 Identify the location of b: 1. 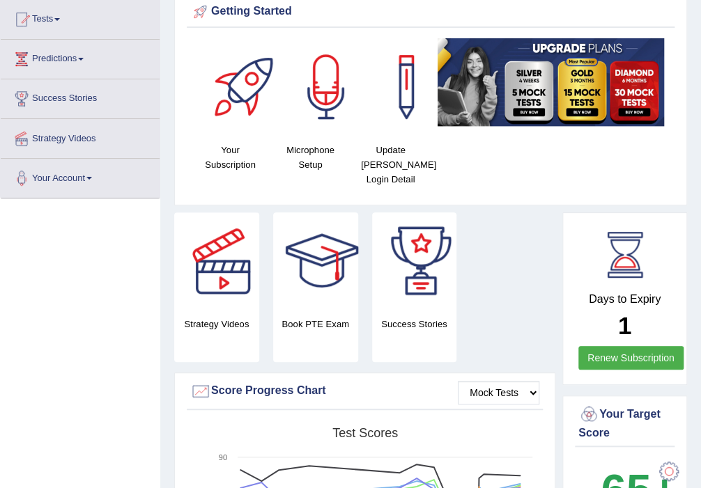
(624, 325).